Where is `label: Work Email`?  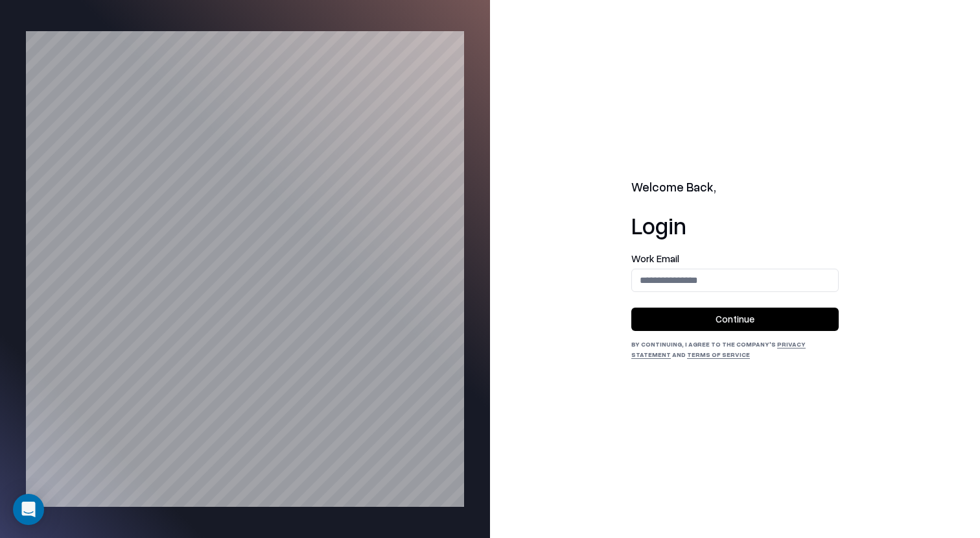 label: Work Email is located at coordinates (735, 258).